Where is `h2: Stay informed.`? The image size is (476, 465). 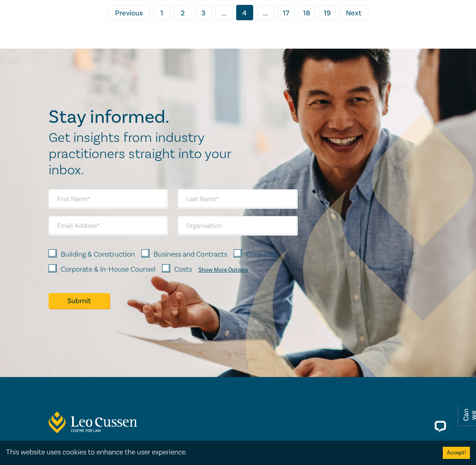 h2: Stay informed. is located at coordinates (144, 117).